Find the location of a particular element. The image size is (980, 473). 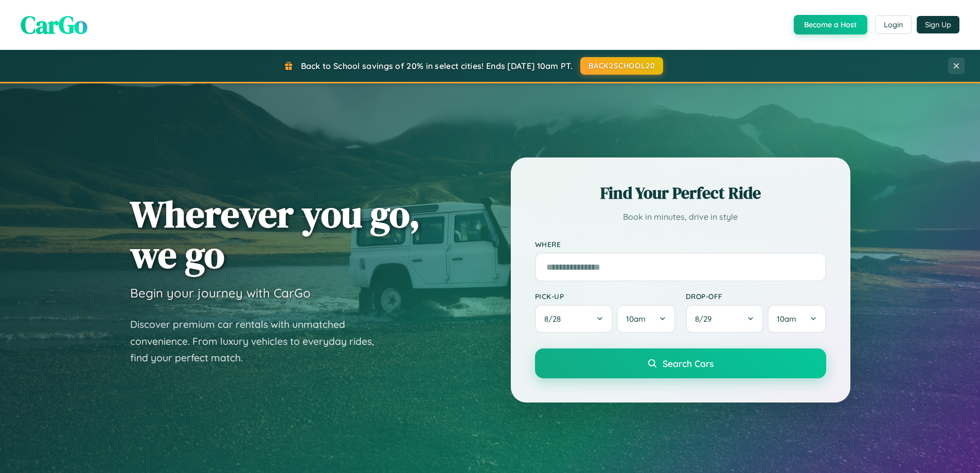

span: 8 / 29 is located at coordinates (706, 319).